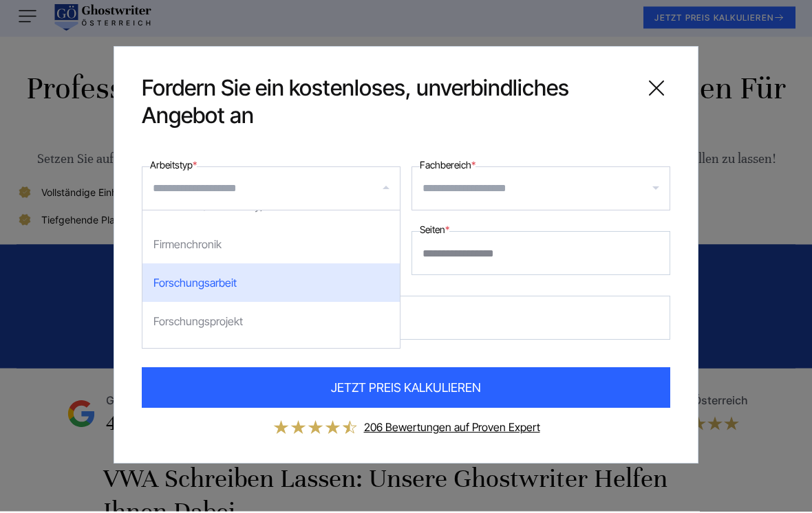  I want to click on div: Forschungsarbeit, so click(271, 285).